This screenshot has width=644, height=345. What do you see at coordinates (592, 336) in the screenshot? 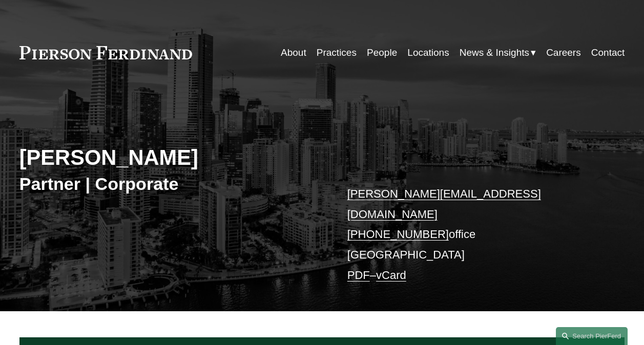
I see `a: Search this site` at bounding box center [592, 336].